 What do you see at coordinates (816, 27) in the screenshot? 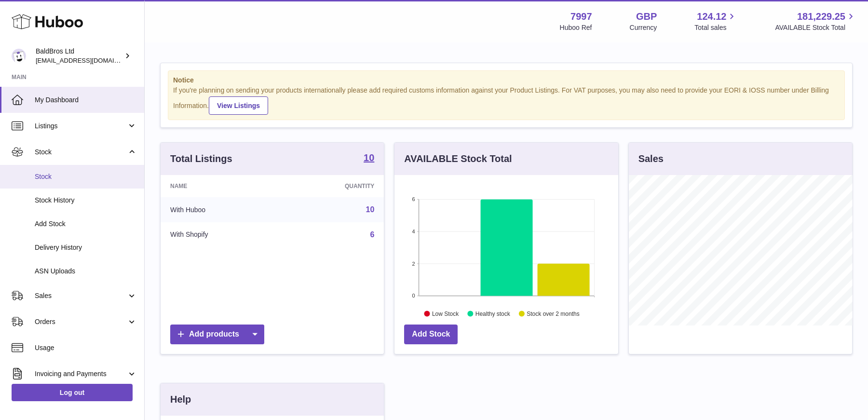
I see `span: AVAILABLE Stock Total` at bounding box center [816, 27].